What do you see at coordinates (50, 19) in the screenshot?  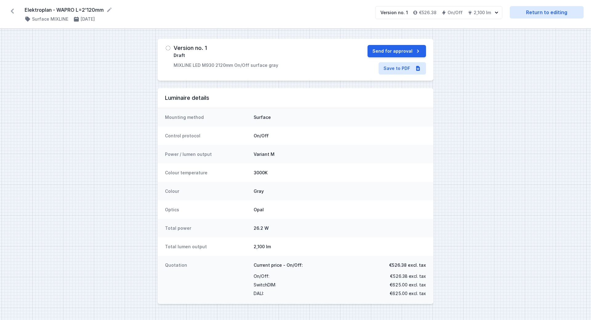 I see `h4: Surface MIXLINE` at bounding box center [50, 19].